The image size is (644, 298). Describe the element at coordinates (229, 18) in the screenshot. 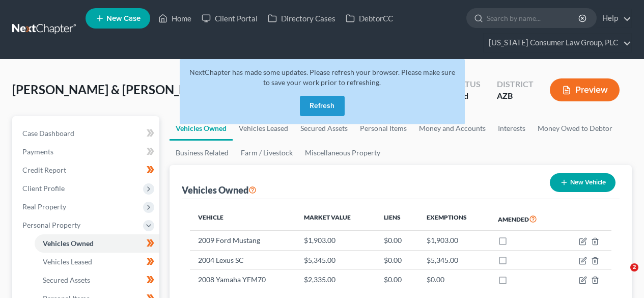

I see `a: Client Portal` at that location.